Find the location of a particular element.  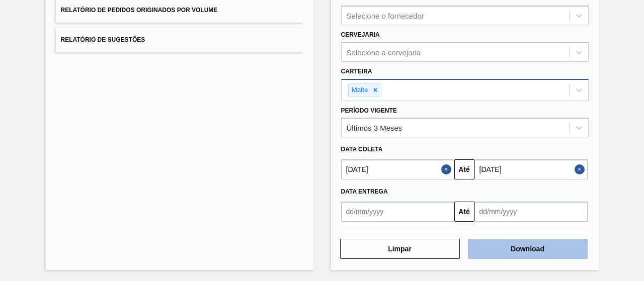

div: Últimos 3 Meses is located at coordinates (374, 128).